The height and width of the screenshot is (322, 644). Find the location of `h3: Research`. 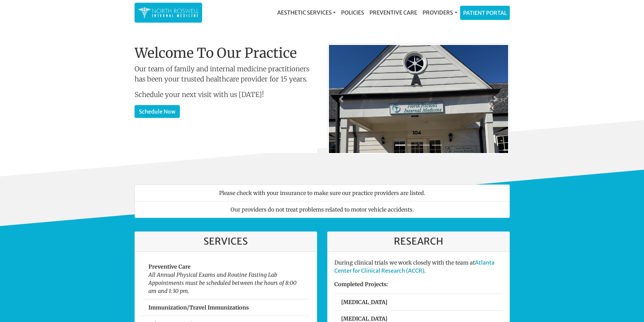

h3: Research is located at coordinates (418, 242).